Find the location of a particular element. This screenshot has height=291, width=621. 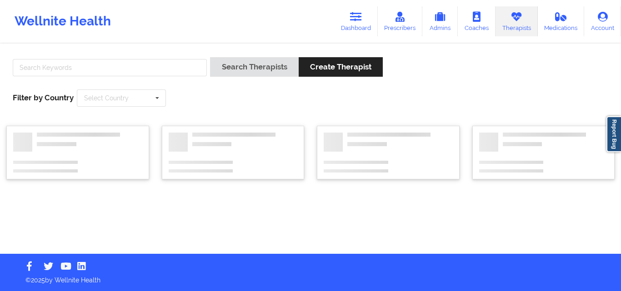

a: Account is located at coordinates (602, 21).